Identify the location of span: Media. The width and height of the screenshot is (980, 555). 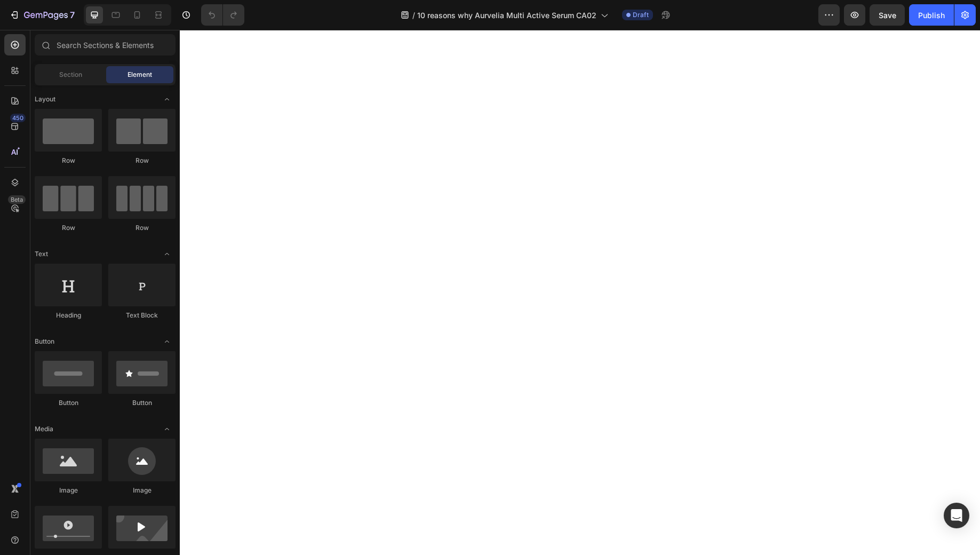
(44, 429).